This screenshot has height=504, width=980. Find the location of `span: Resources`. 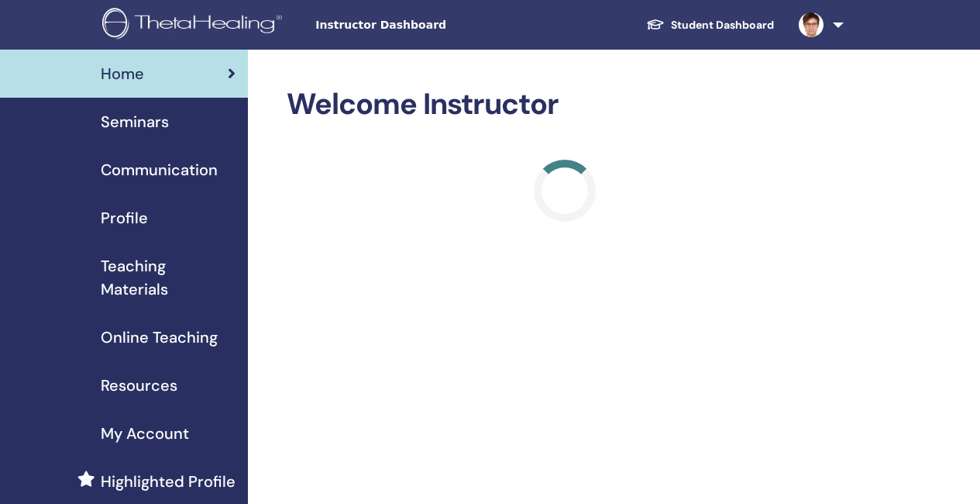

span: Resources is located at coordinates (139, 385).